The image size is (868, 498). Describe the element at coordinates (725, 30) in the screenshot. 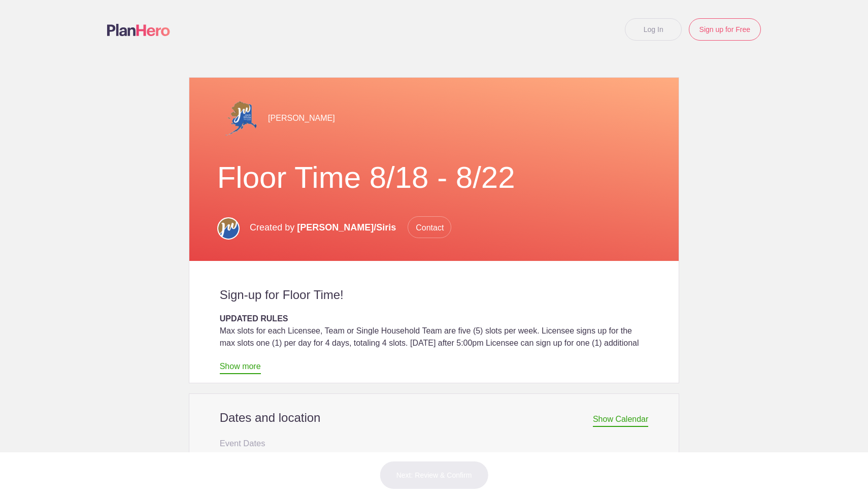

I see `a: Sign up for Free` at that location.